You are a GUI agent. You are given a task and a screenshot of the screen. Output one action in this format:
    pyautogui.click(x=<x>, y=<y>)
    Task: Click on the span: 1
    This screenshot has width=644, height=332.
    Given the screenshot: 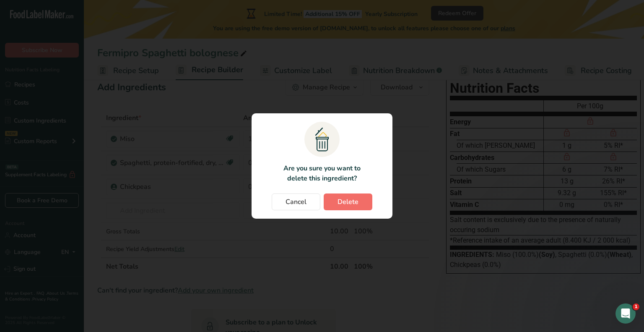 What is the action you would take?
    pyautogui.click(x=636, y=307)
    